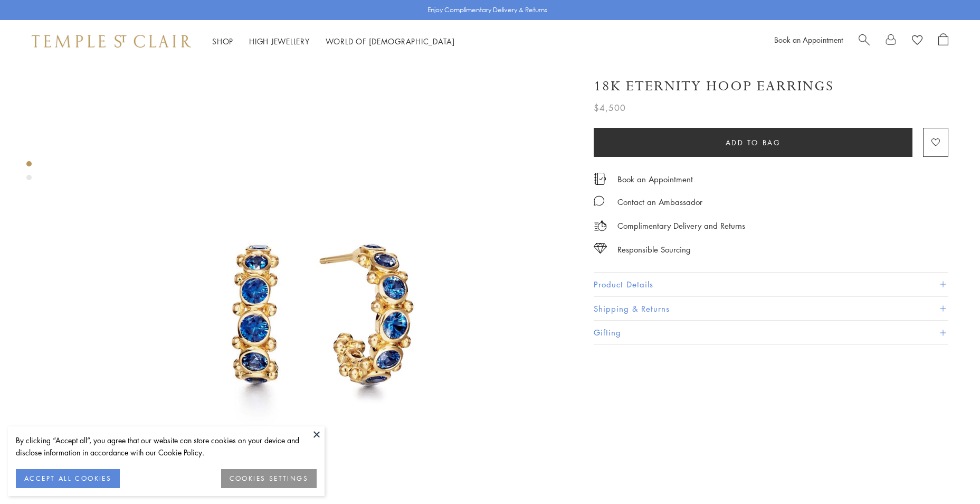  Describe the element at coordinates (167, 446) in the screenshot. I see `div: By clicking “Accept all”, you agree that our website can store cookies on your device and disclos...` at that location.